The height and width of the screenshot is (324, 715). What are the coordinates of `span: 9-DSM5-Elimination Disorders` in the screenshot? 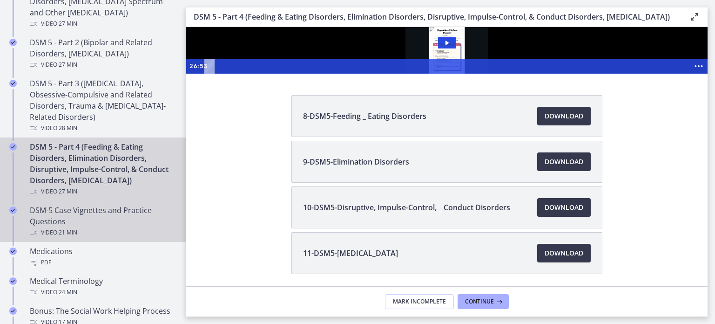 It's located at (356, 162).